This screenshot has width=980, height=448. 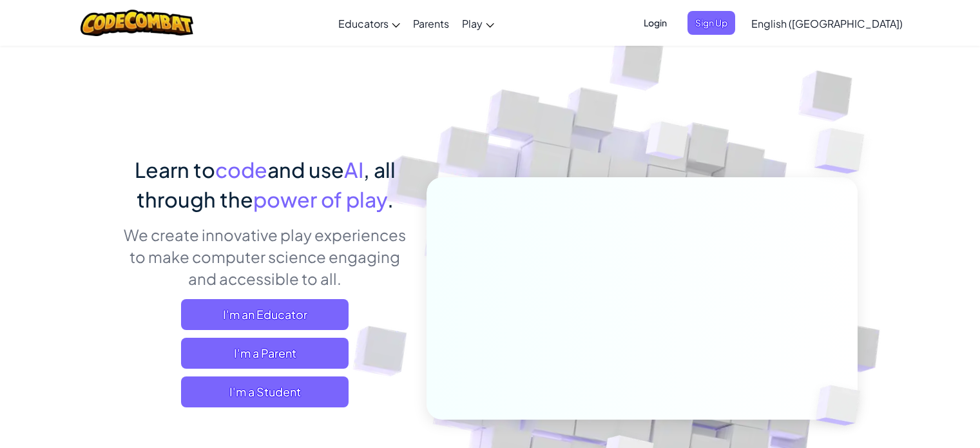 I want to click on span: and use, so click(x=305, y=170).